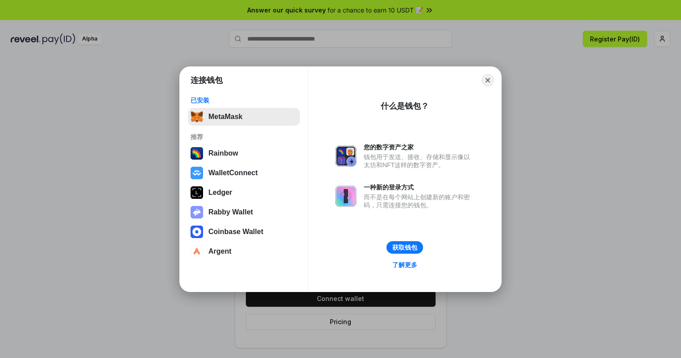 The height and width of the screenshot is (358, 681). Describe the element at coordinates (405, 106) in the screenshot. I see `div: 什么是钱包？` at that location.